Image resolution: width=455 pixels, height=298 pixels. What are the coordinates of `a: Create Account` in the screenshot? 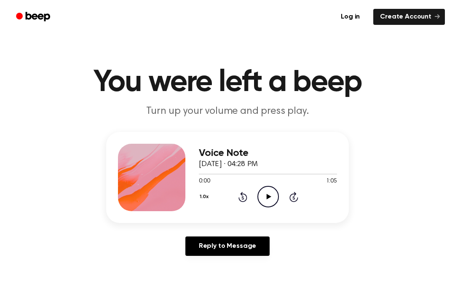 It's located at (409, 17).